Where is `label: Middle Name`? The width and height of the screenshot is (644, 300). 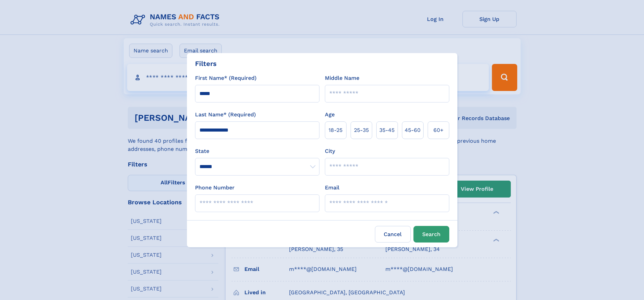
label: Middle Name is located at coordinates (342, 78).